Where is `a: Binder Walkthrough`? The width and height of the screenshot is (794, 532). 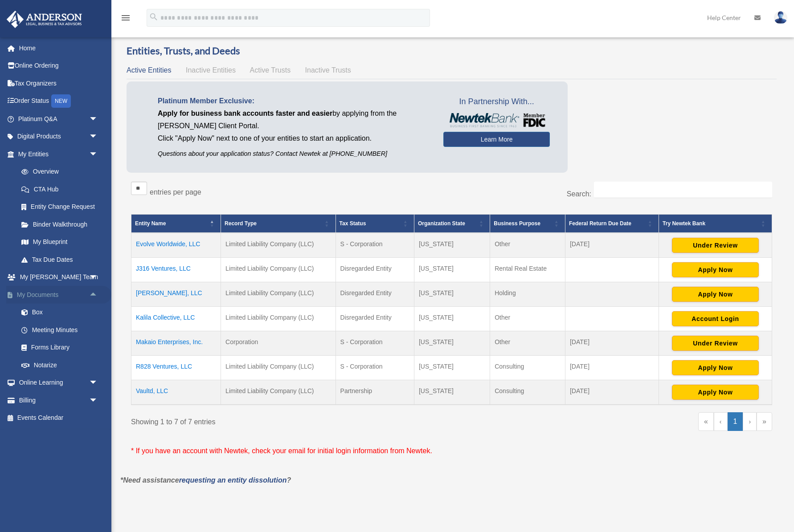 a: Binder Walkthrough is located at coordinates (59, 225).